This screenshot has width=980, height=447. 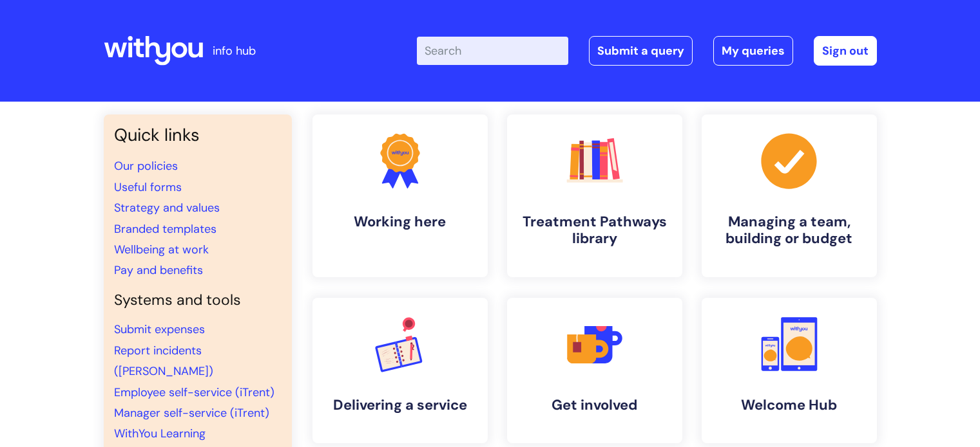 I want to click on a: WithYou Learning, so click(x=160, y=434).